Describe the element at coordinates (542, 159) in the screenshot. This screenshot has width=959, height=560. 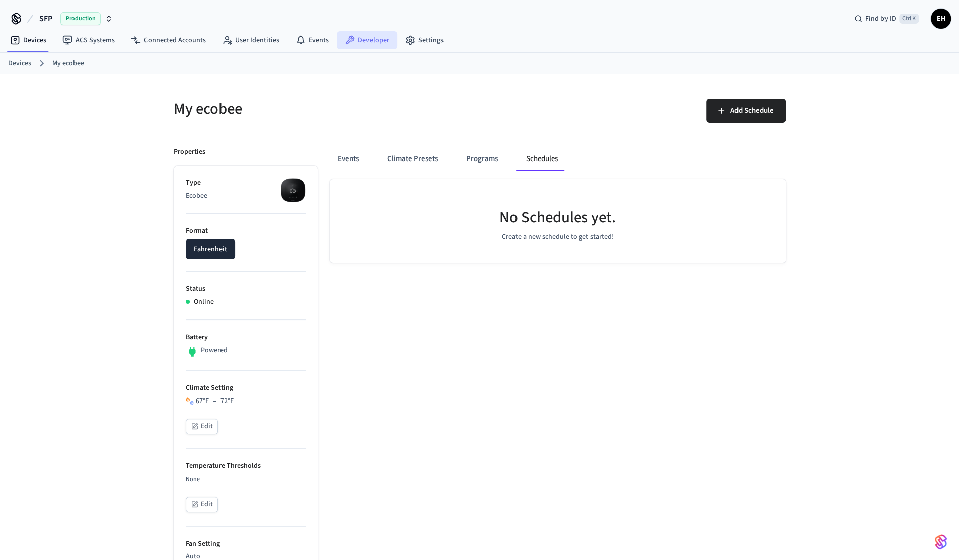
I see `button: Schedules` at that location.